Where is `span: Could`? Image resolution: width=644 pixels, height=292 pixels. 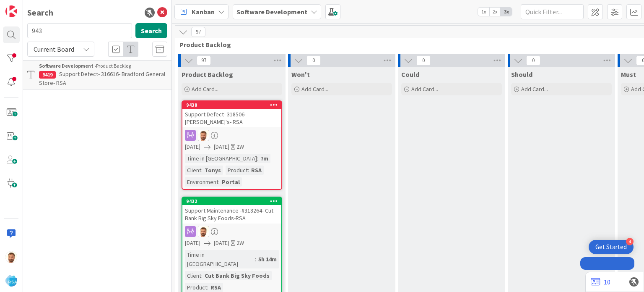 span: Could is located at coordinates (410, 74).